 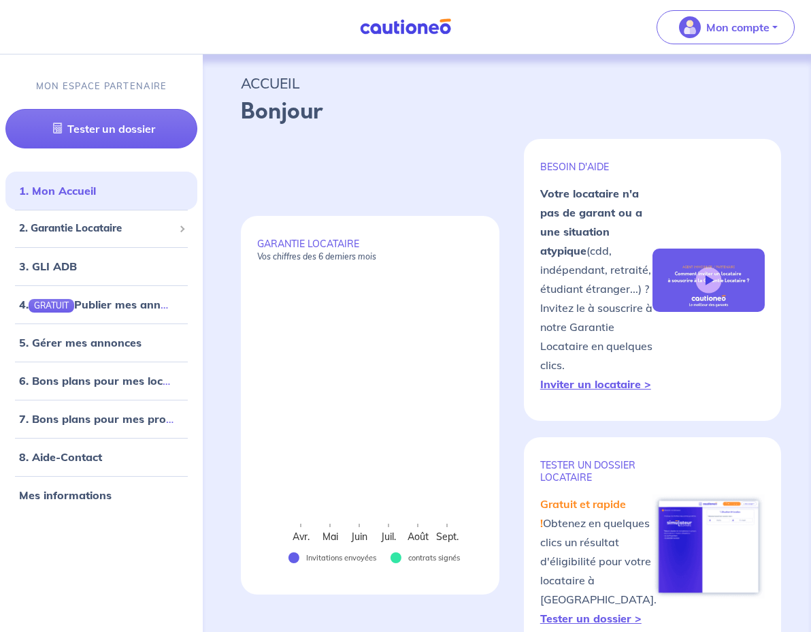 What do you see at coordinates (101, 304) in the screenshot?
I see `div: 4.GRATUITPublier mes annonces` at bounding box center [101, 304].